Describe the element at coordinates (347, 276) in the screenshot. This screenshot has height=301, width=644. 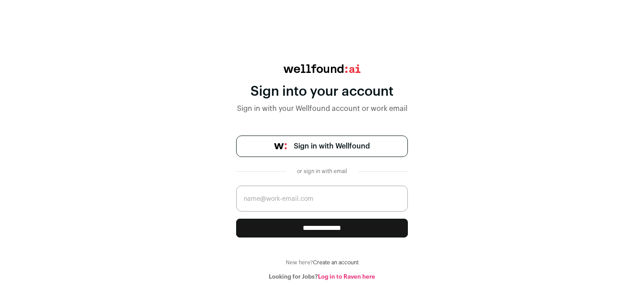
I see `a: Log in to Raven here` at that location.